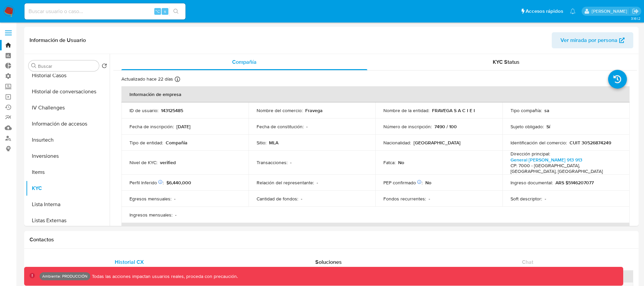 This screenshot has height=286, width=644. I want to click on p: Egresos mensuales :, so click(151, 199).